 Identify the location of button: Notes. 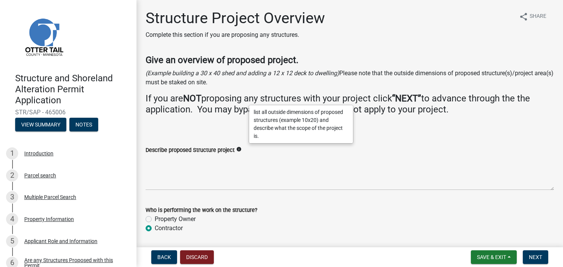
(84, 124).